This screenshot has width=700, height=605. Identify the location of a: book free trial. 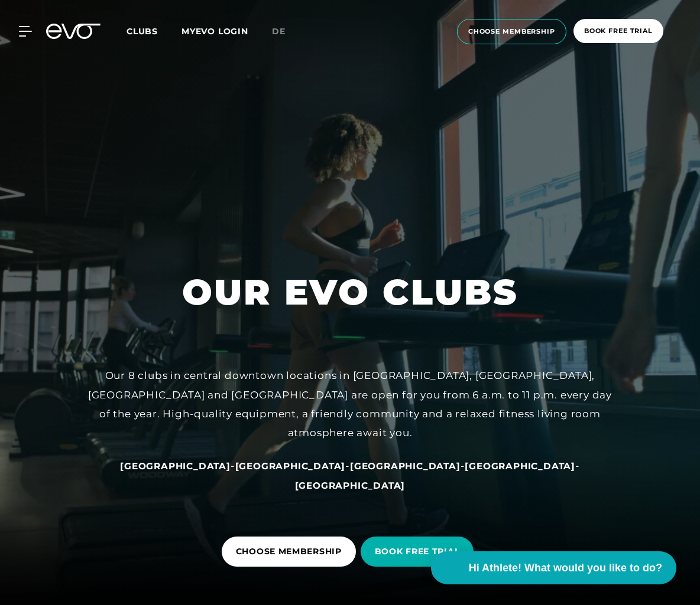
(618, 31).